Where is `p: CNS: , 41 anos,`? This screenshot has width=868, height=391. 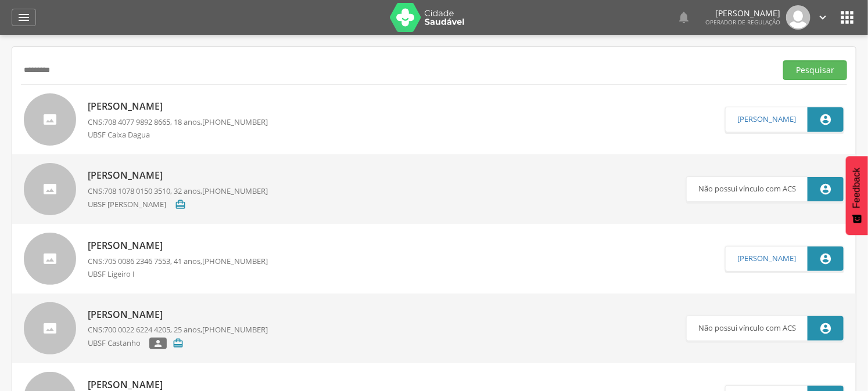 p: CNS: , 41 anos, is located at coordinates (178, 261).